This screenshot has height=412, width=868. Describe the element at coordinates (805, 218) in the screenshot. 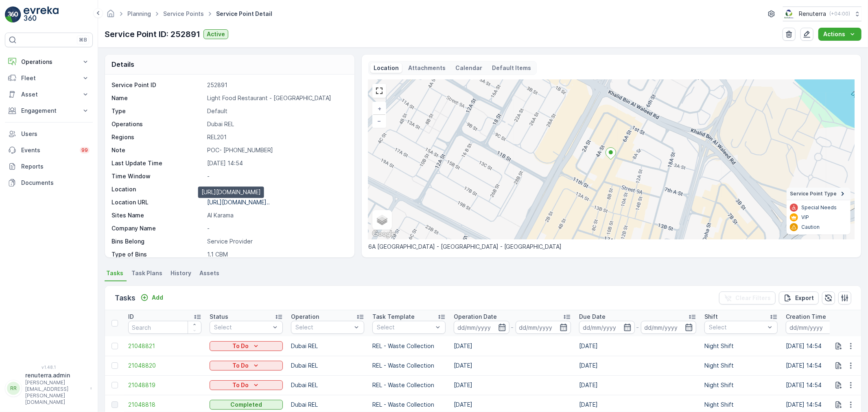

I see `p: VIP` at that location.